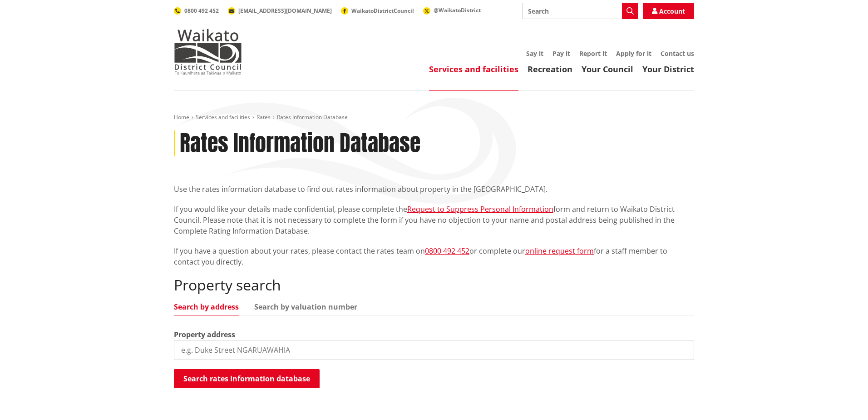 The image size is (868, 420). I want to click on h2: Property search, so click(434, 285).